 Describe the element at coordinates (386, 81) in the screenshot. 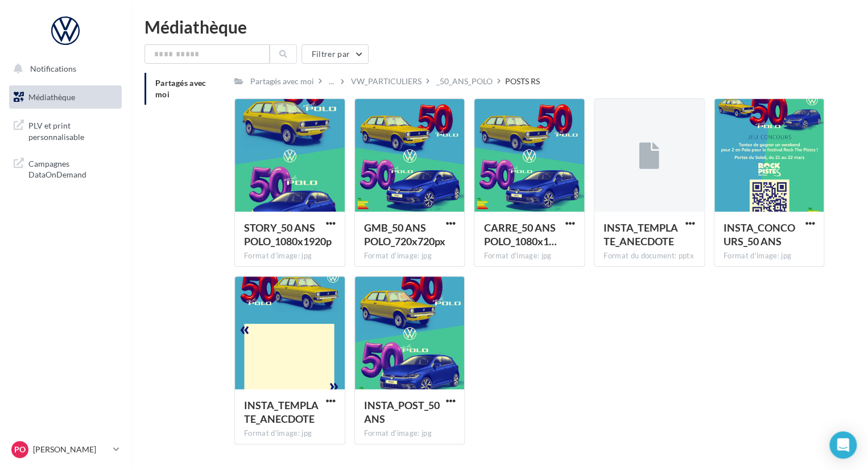

I see `div: VW_PARTICULIERS` at that location.